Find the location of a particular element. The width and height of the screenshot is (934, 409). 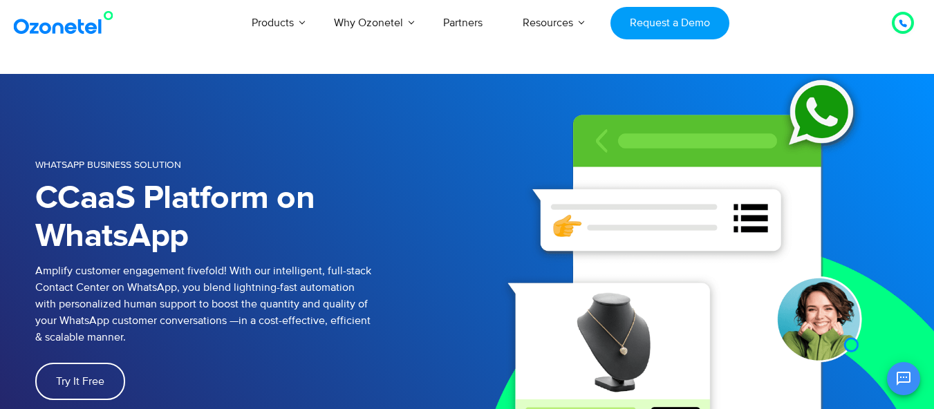

span: Try It Free is located at coordinates (80, 382).